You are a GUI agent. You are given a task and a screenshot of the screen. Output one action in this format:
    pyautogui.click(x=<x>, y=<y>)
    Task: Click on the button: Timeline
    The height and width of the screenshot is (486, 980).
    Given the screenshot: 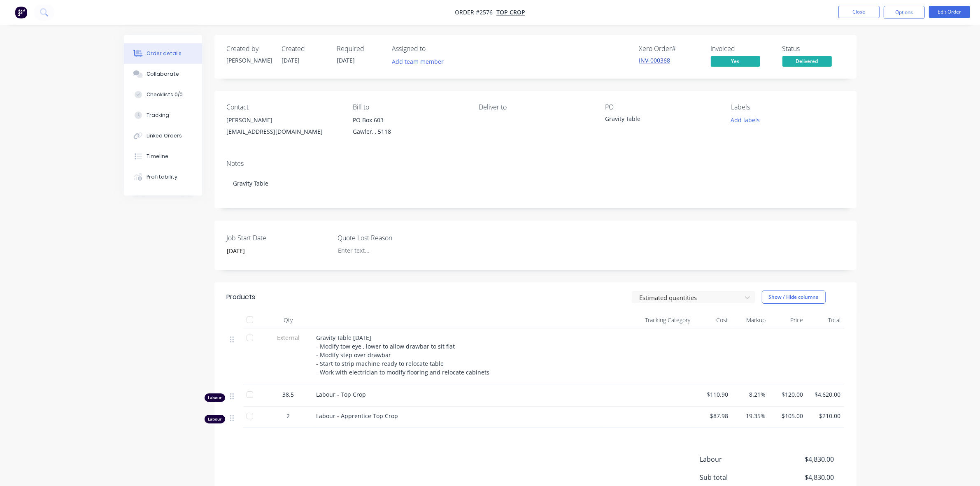 What is the action you would take?
    pyautogui.click(x=163, y=157)
    